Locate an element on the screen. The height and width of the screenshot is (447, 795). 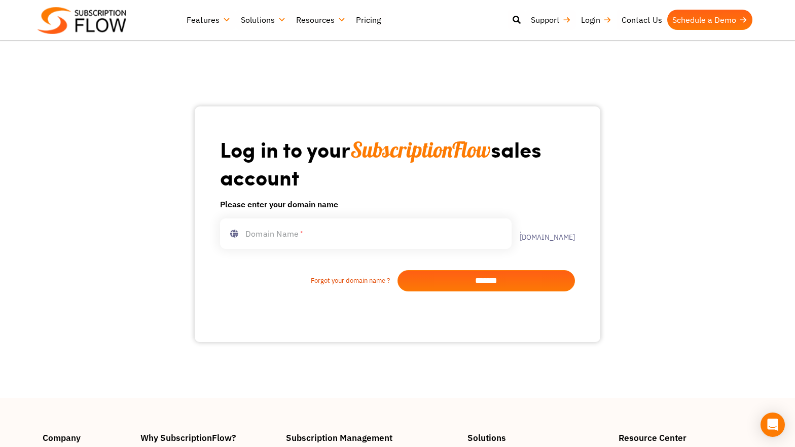
h4: Why SubscriptionFlow? is located at coordinates (208, 437).